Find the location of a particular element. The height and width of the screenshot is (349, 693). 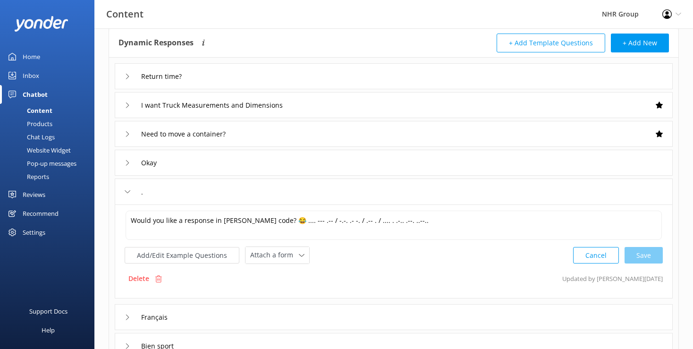

a: Chat Logs is located at coordinates (50, 137).